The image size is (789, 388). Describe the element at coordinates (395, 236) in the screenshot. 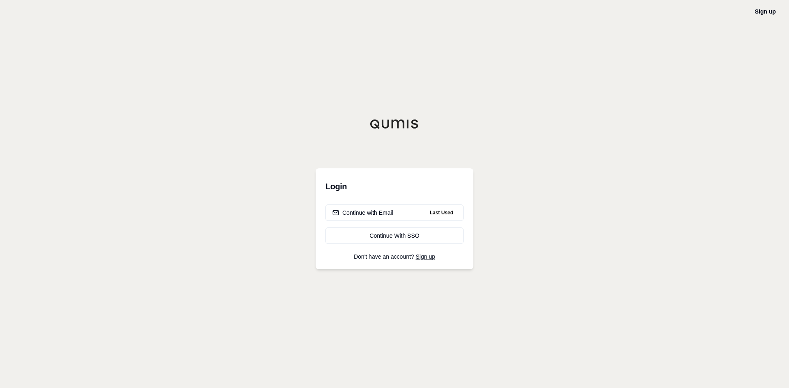

I see `div: Continue With SSO` at that location.